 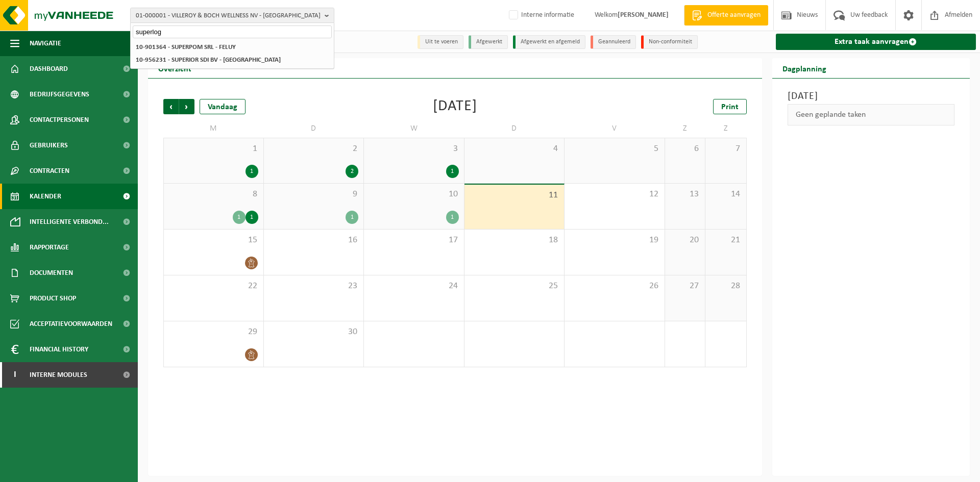 What do you see at coordinates (614, 129) in the screenshot?
I see `td: V` at bounding box center [614, 129].